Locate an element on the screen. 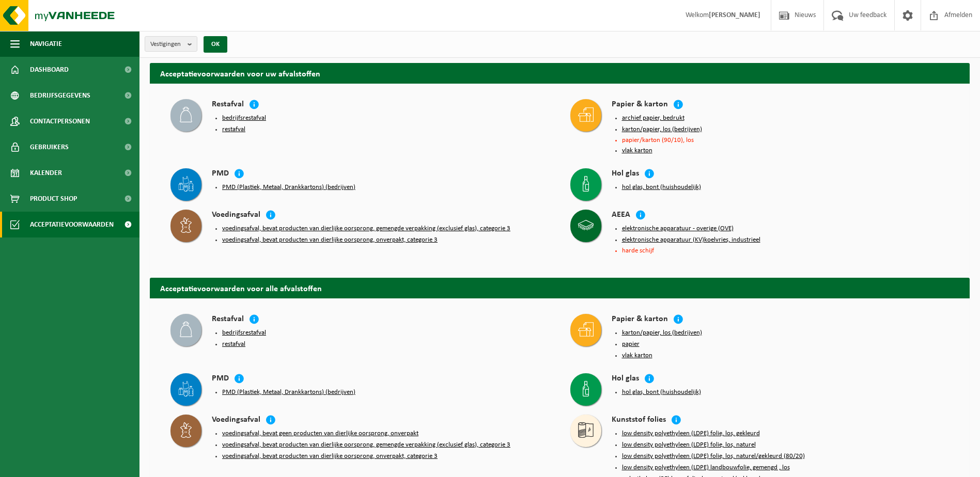 This screenshot has height=477, width=980. h4: Kunststof folies is located at coordinates (639, 420).